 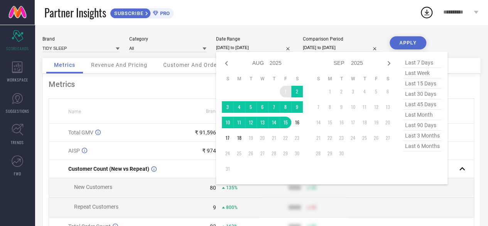 I want to click on td: Sun Sep 07 2025, so click(x=318, y=107).